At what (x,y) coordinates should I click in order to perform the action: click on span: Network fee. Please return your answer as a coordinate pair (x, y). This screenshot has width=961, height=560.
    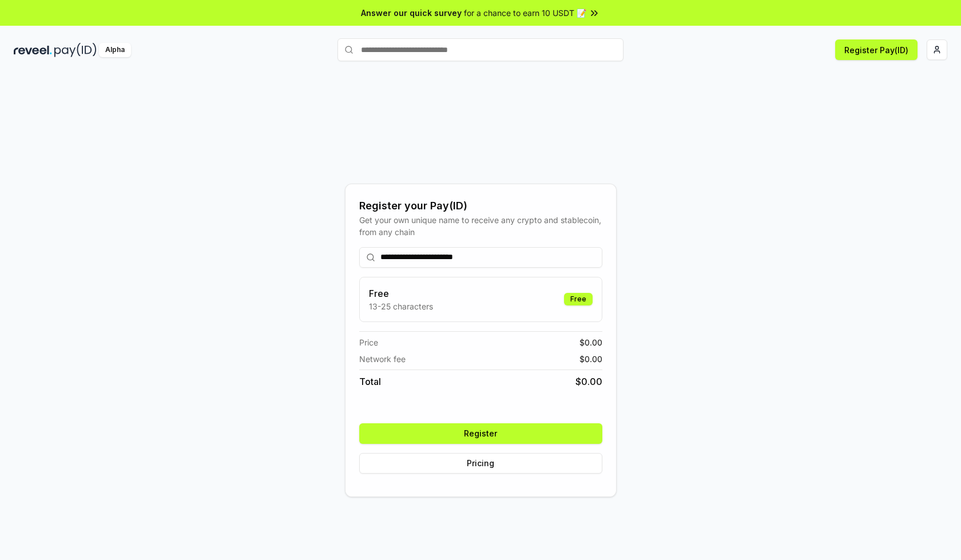
    Looking at the image, I should click on (382, 359).